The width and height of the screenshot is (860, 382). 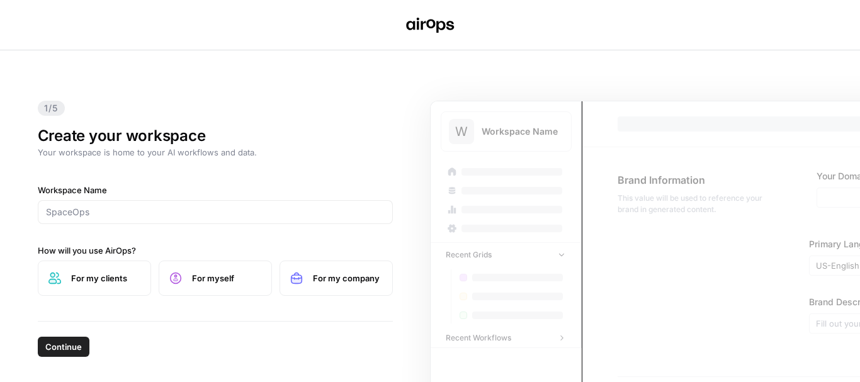 What do you see at coordinates (51, 108) in the screenshot?
I see `span: 1/5` at bounding box center [51, 108].